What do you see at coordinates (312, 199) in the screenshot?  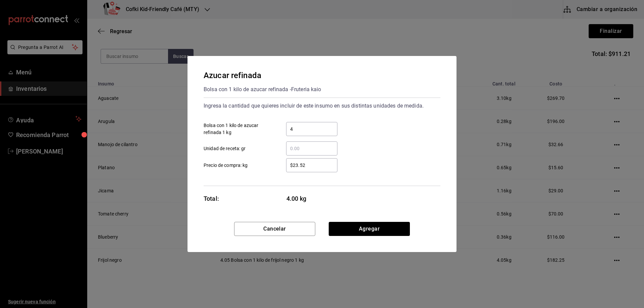 I see `span: 4.00 kg` at bounding box center [312, 199].